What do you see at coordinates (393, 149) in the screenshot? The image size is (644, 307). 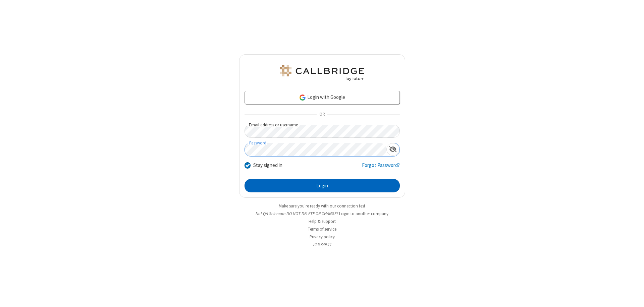 I see `div: Show password` at bounding box center [393, 149].